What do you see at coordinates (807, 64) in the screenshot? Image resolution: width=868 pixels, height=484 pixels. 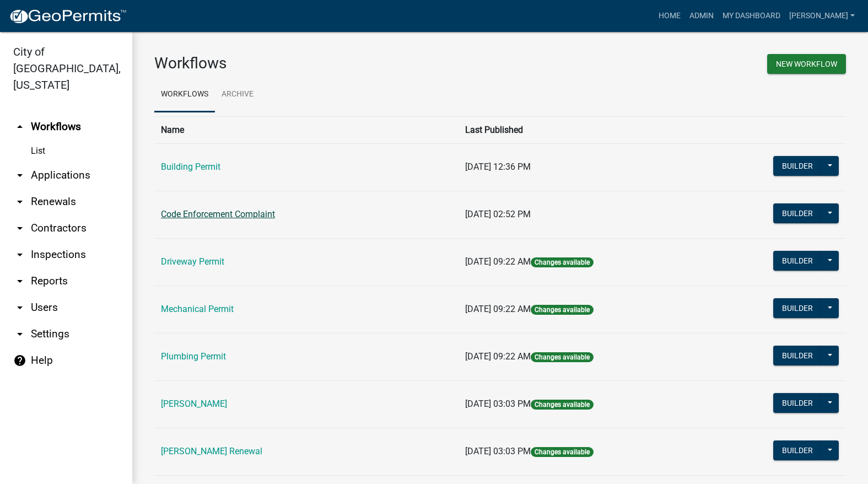 I see `button: New Workflow` at bounding box center [807, 64].